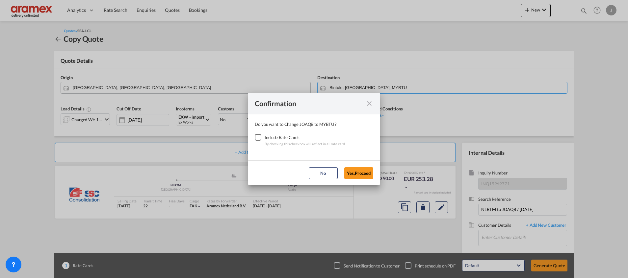 The width and height of the screenshot is (628, 278). Describe the element at coordinates (260, 138) in the screenshot. I see `md-checkbox: Checkbox No Ink` at that location.